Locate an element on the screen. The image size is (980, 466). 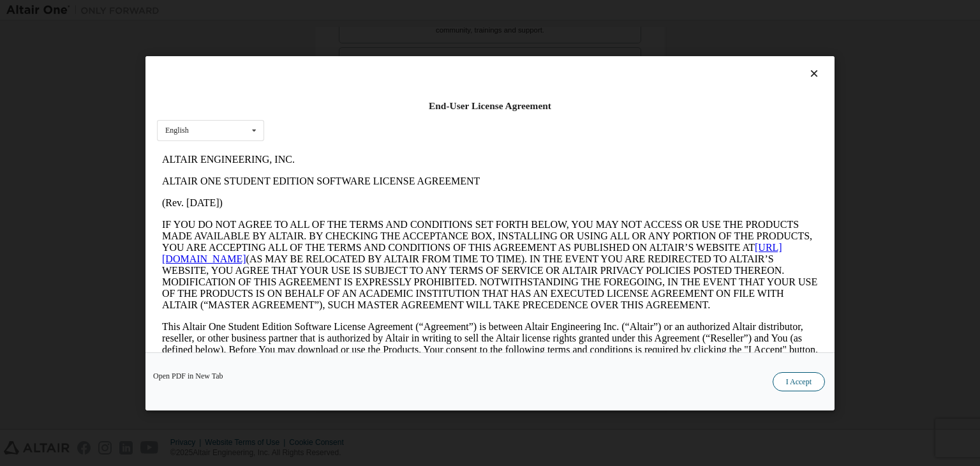
p: This Altair One Student Edition Software License Agreement (“Agreement”) is between Altair Engine... is located at coordinates (333, 195).